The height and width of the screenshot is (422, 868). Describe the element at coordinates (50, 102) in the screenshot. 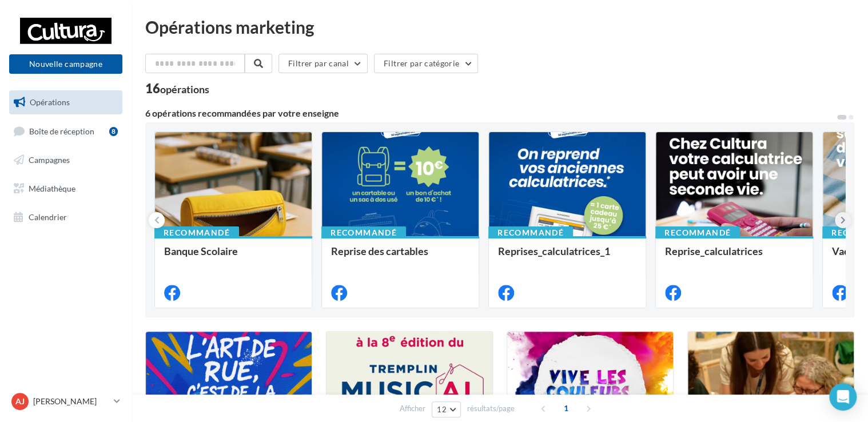

I see `span: Opérations` at that location.